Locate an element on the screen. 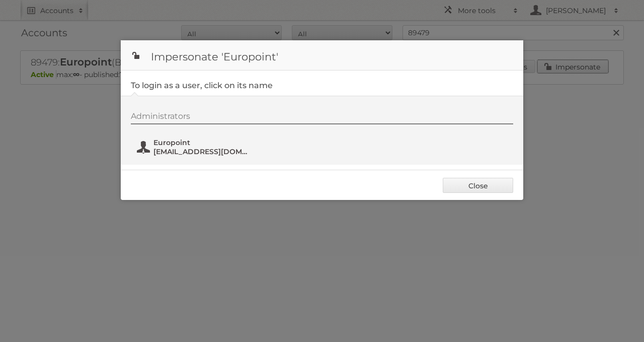  legend: To login as a user, click on its name is located at coordinates (202, 85).